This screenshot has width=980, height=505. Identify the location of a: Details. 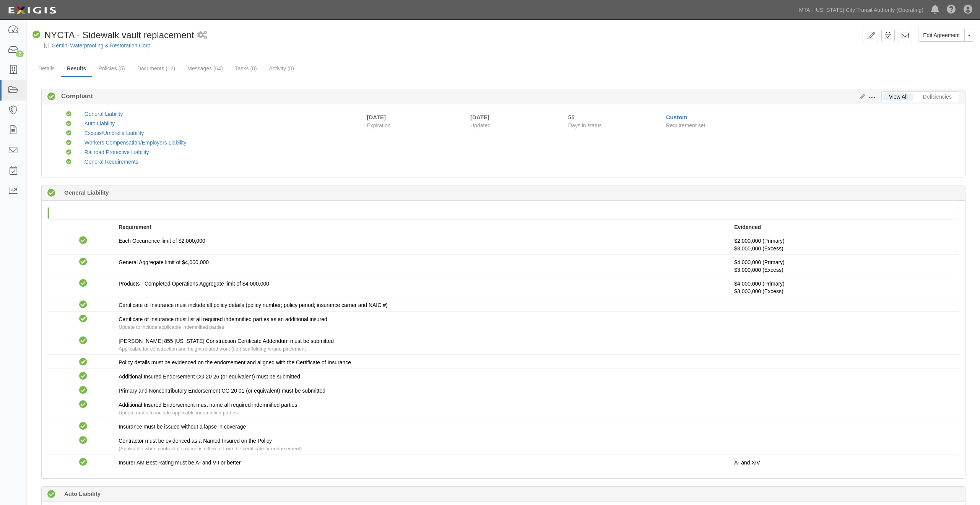
(46, 69).